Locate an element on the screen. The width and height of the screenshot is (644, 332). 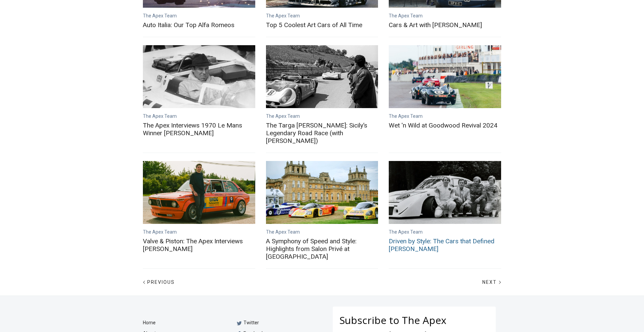
a: The Apex Interviews 1970 Le Mans Winner Richard Attwood is located at coordinates (199, 77).